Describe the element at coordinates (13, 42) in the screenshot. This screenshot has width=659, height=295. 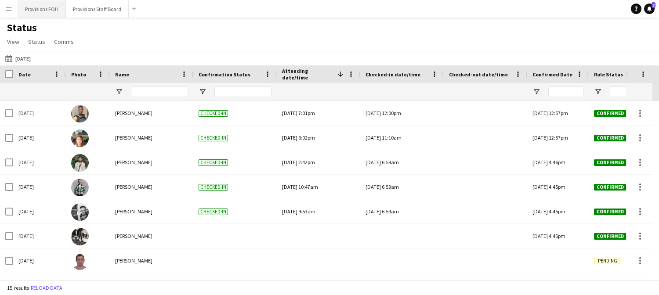
I see `span: View` at that location.